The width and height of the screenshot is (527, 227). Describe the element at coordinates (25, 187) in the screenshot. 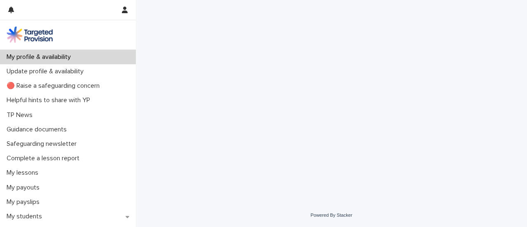

I see `p: My payouts` at that location.